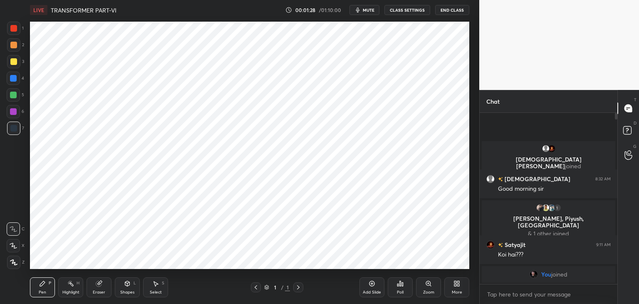  I want to click on img: 1a56f41675594ba7928455774852ebd2.jpg, so click(540, 208).